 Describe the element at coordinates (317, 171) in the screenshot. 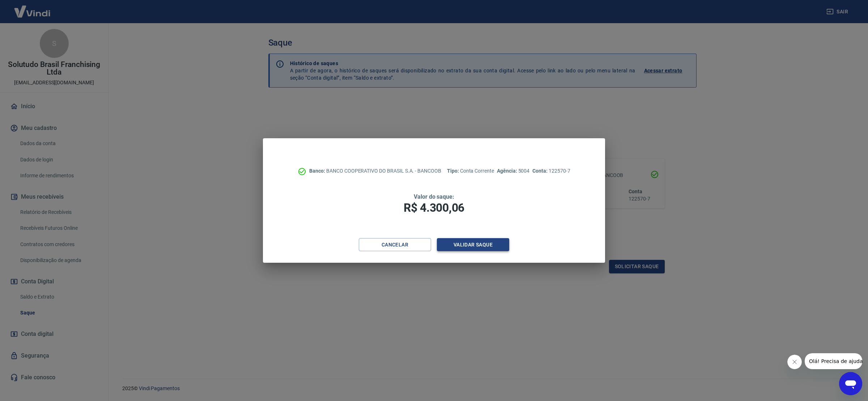

I see `span: Banco:` at that location.